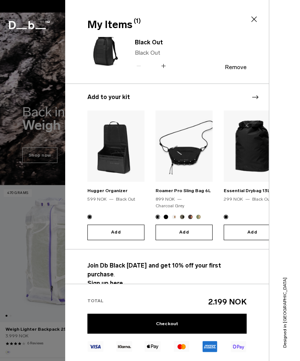 The width and height of the screenshot is (300, 361). I want to click on div: 2 / 15, so click(184, 175).